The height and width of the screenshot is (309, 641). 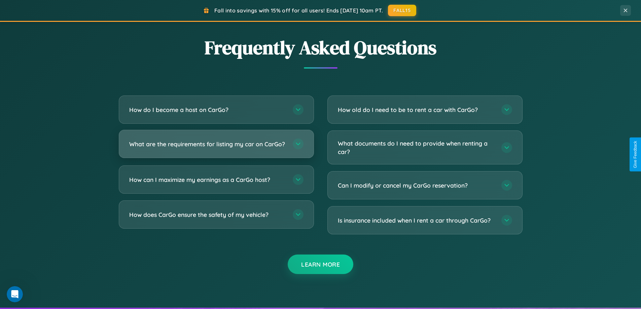 What do you see at coordinates (416, 110) in the screenshot?
I see `h3: How old do I need to be to rent a car with CarGo?` at bounding box center [416, 110].